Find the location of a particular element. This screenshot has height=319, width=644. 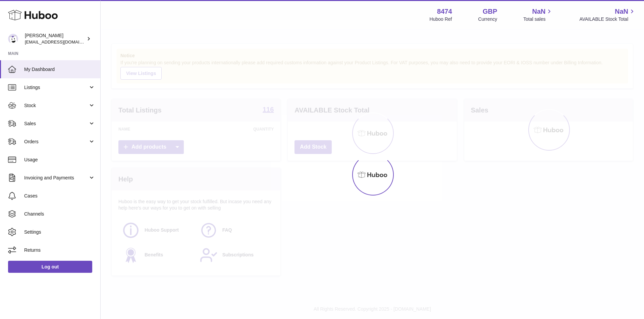

a: NaN Total sales is located at coordinates (538, 15).